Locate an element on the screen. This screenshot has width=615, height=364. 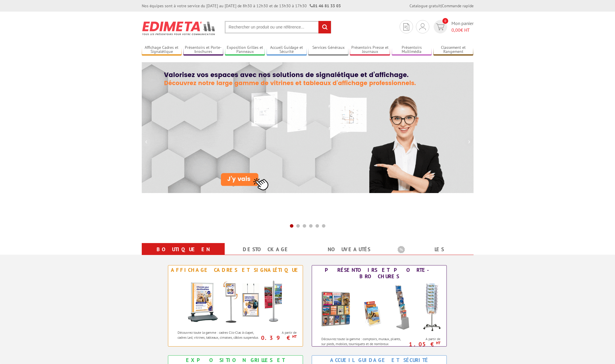
span: Mon panier is located at coordinates (463, 27).